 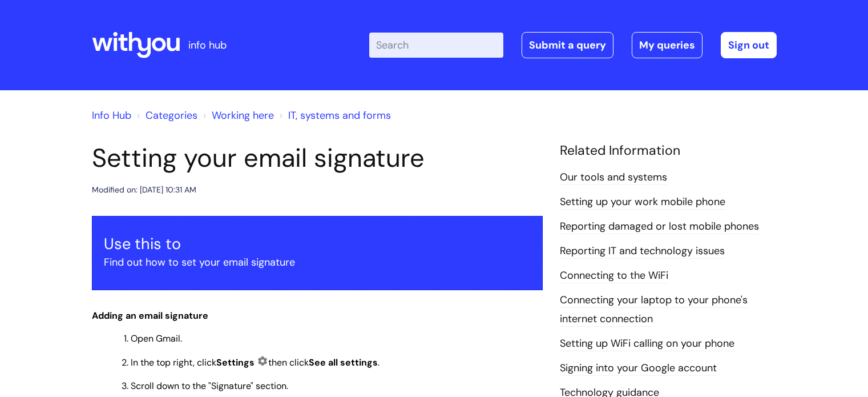 I want to click on h1: Setting your email signature, so click(x=318, y=158).